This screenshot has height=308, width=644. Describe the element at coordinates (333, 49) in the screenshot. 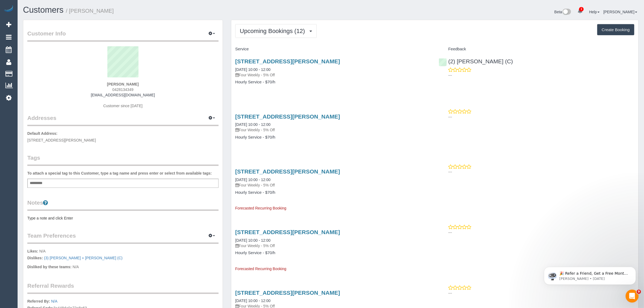

I see `h4: Service` at that location.